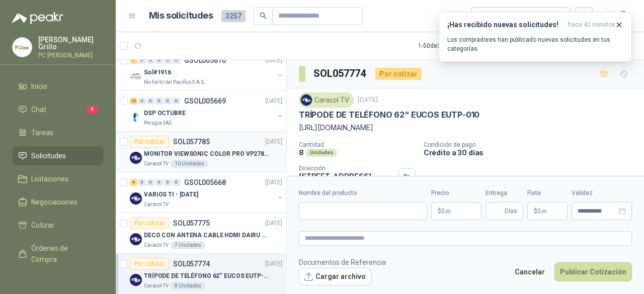 This screenshot has width=644, height=294. Describe the element at coordinates (456, 193) in the screenshot. I see `label: Precio` at that location.